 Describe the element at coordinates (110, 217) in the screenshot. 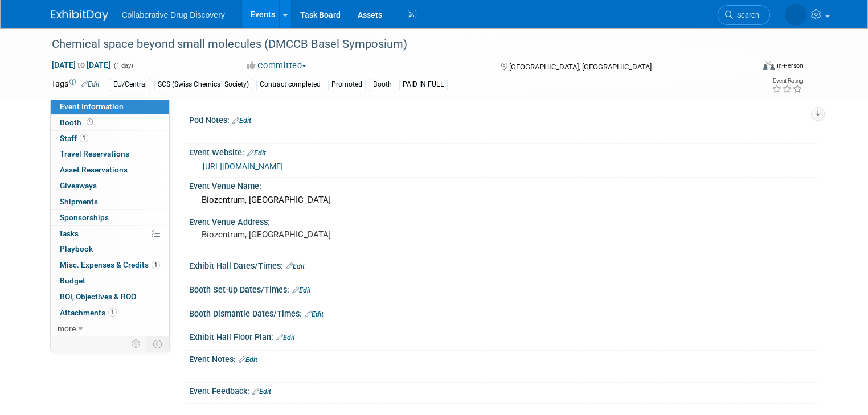

I see `a: Sponsorships` at that location.